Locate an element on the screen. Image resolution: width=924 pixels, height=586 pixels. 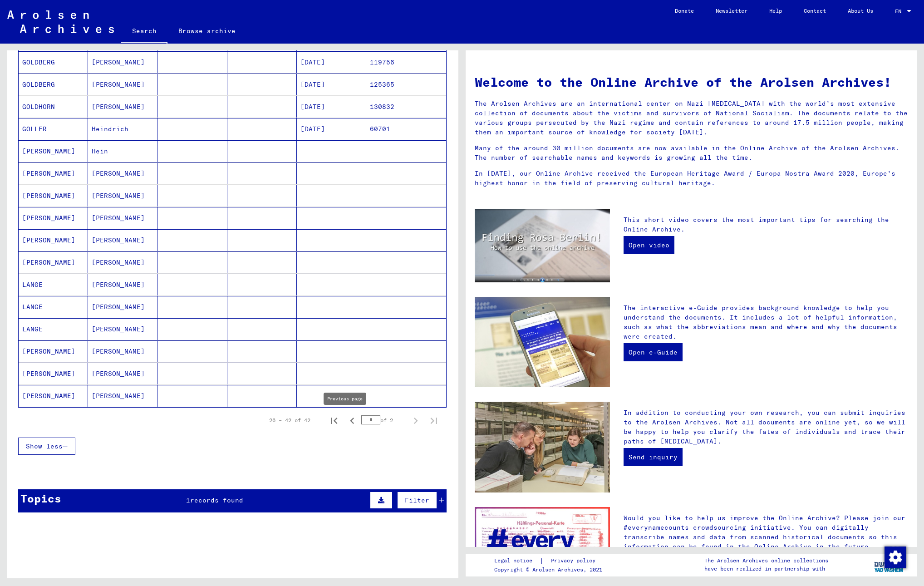
div: of 2 is located at coordinates (384, 420).